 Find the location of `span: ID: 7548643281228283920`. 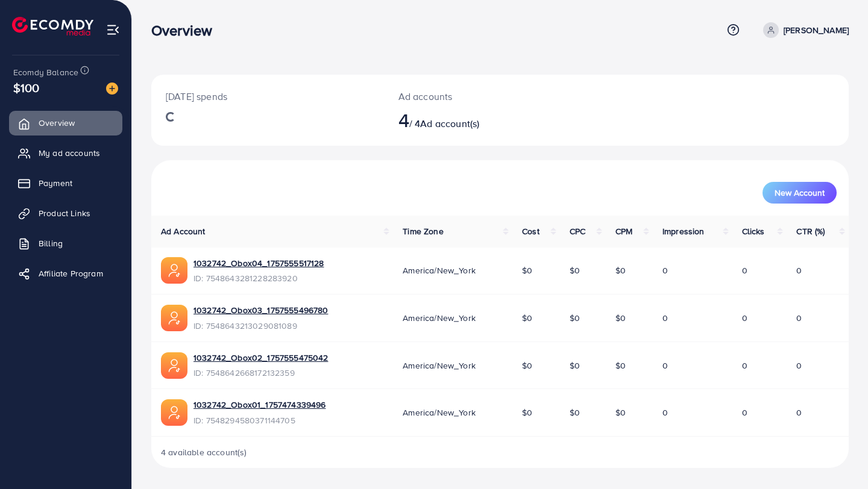

span: ID: 7548643281228283920 is located at coordinates (259, 278).